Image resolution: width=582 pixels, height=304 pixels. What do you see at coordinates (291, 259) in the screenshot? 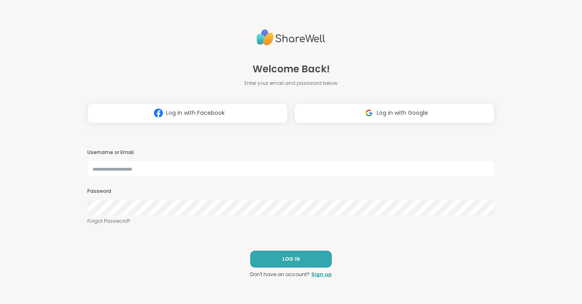
I see `span: LOG IN` at bounding box center [291, 259].